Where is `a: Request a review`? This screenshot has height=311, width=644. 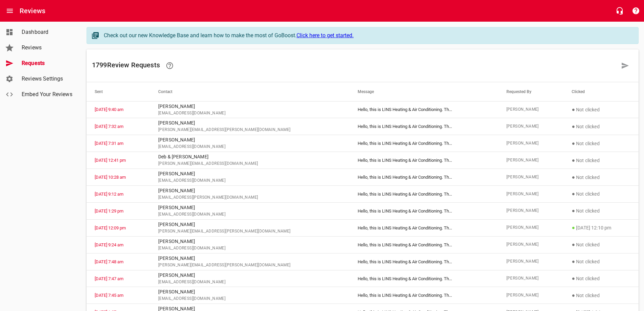 a: Request a review is located at coordinates (625, 66).